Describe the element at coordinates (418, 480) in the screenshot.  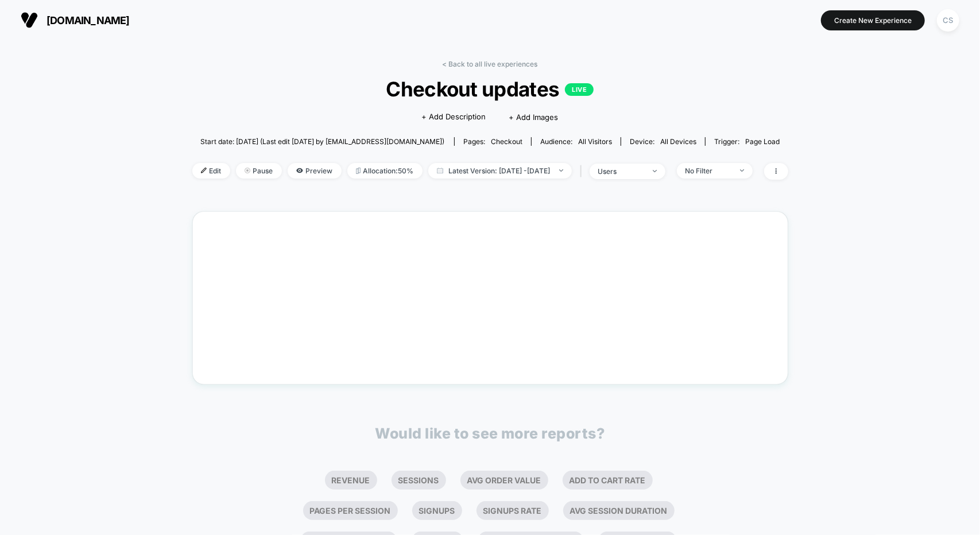
I see `li: Sessions` at that location.